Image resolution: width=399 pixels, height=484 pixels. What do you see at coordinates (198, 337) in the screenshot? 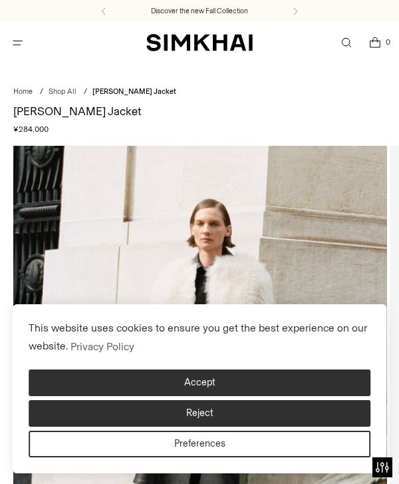
I see `span: This website uses cookies to ensure you get the best experience on our website.` at bounding box center [198, 337].